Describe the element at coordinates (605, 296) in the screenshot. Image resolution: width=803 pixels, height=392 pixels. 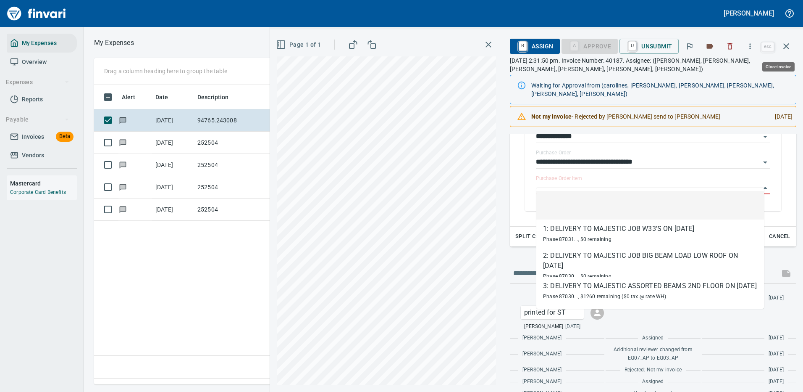
I see `span: Phase 87030. ., $1260 remaining ($0 tax @ rate WH)` at that location.